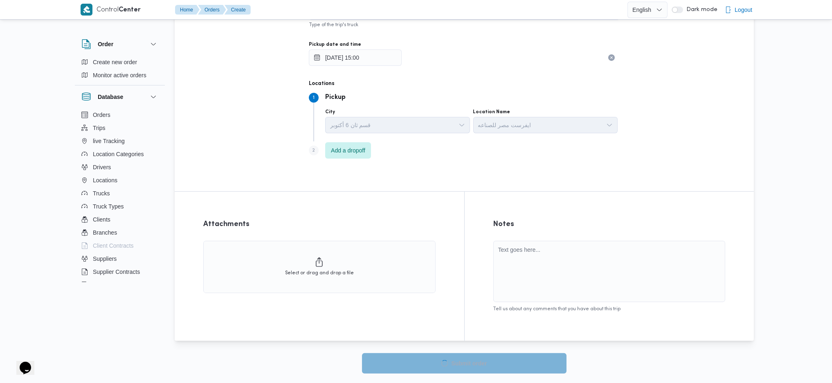 This screenshot has width=832, height=383. I want to click on button: Order, so click(120, 44).